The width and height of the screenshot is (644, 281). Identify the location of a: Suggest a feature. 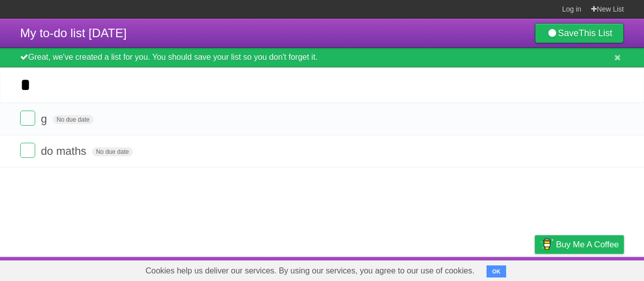
(592, 269).